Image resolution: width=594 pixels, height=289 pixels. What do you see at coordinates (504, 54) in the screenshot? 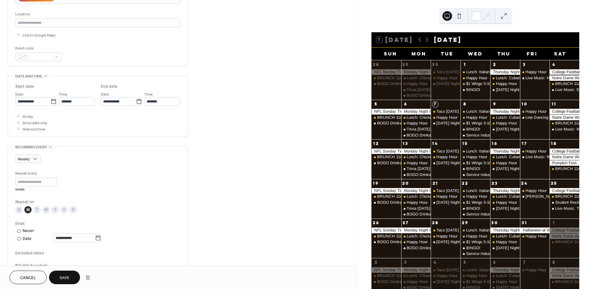
I see `div: Thu` at bounding box center [504, 54].